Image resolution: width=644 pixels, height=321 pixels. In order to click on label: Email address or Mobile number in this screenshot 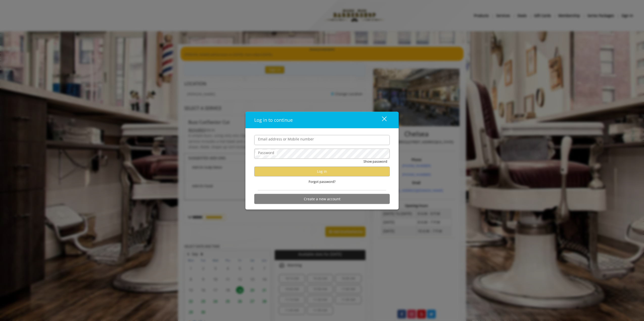, I will do `click(286, 139)`.